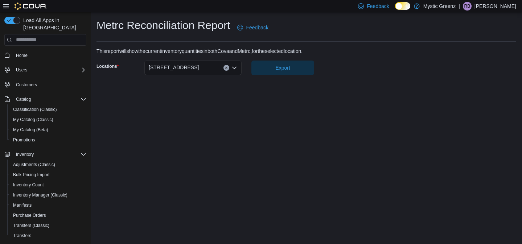 This screenshot has width=522, height=244. What do you see at coordinates (22, 55) in the screenshot?
I see `a: Home` at bounding box center [22, 55].